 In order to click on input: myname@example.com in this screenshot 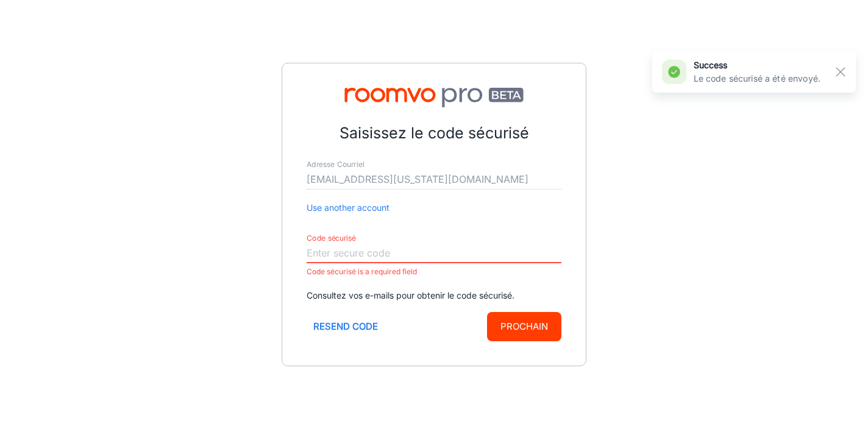, I will do `click(434, 180)`.